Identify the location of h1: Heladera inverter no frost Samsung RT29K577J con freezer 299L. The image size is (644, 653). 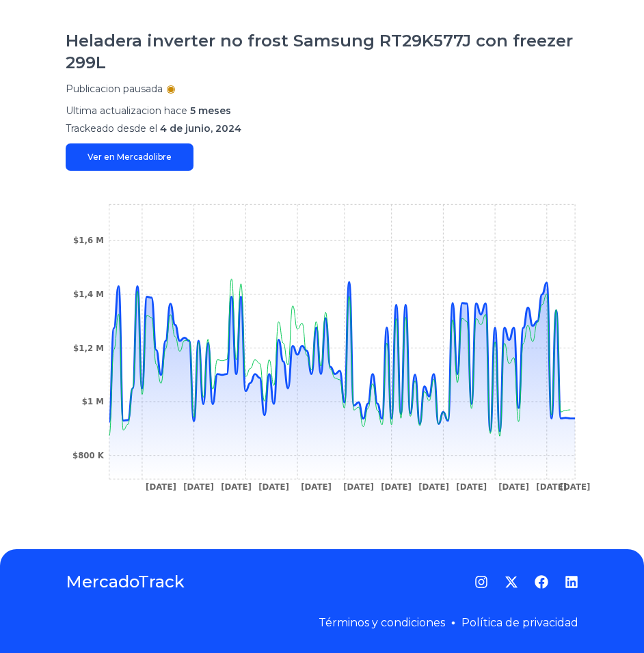
(322, 52).